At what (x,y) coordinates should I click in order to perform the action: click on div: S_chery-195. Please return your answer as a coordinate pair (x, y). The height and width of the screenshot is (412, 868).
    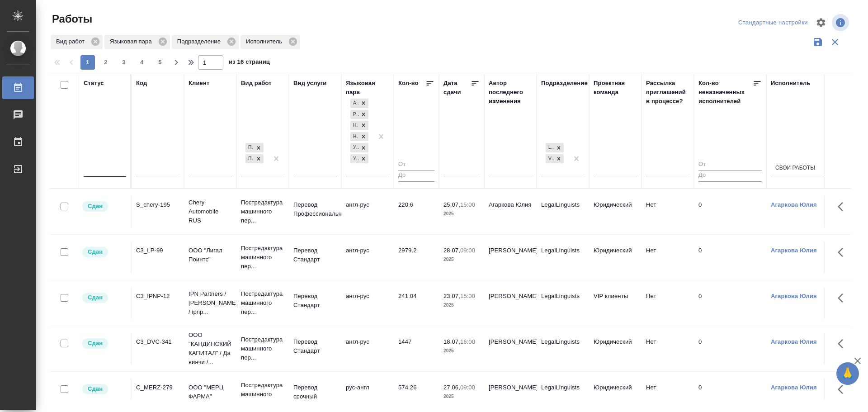
    Looking at the image, I should click on (158, 205).